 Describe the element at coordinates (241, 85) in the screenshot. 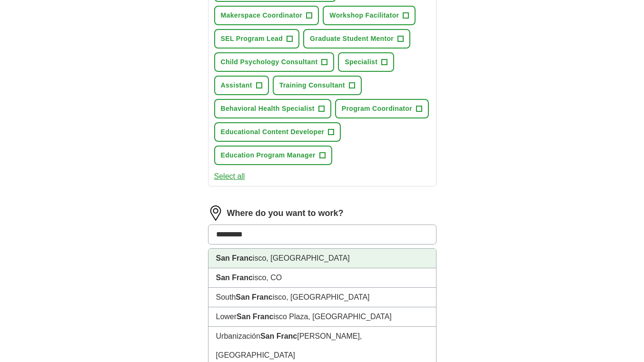

I see `button: Assistant` at that location.